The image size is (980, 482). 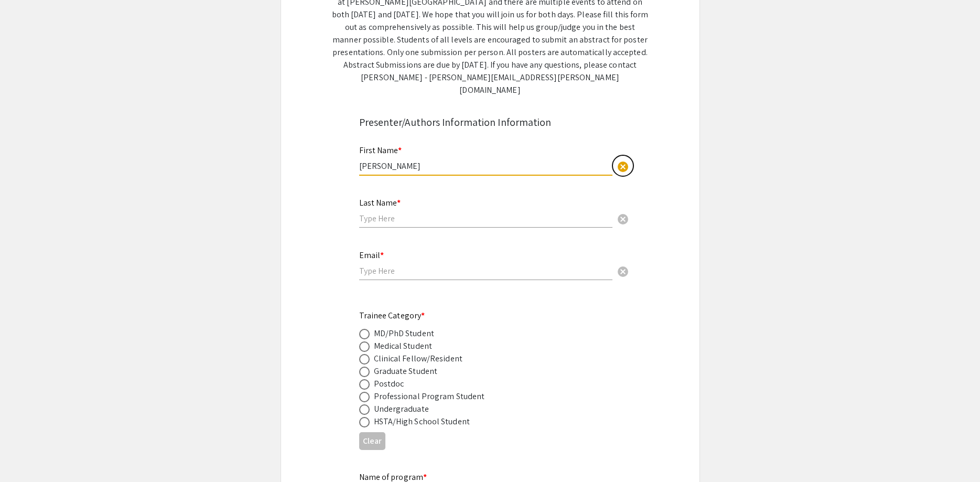 What do you see at coordinates (406, 371) in the screenshot?
I see `div: Graduate Student` at bounding box center [406, 371].